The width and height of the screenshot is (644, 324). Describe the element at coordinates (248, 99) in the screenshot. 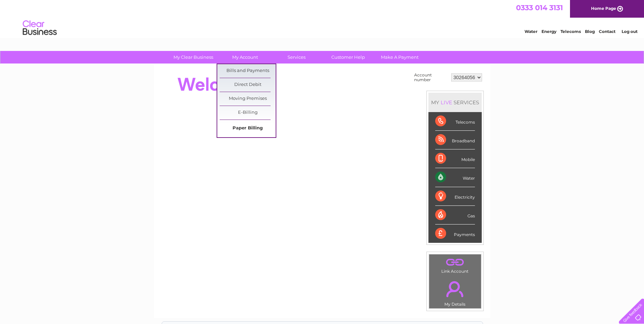

I see `a: Moving Premises` at that location.